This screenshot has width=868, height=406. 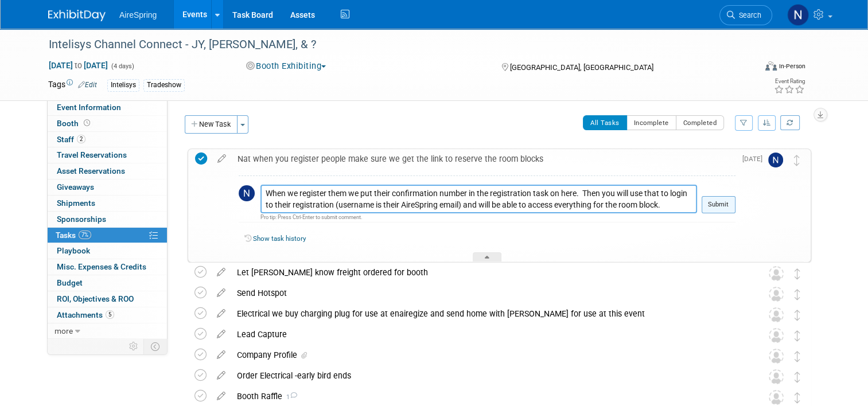 What do you see at coordinates (107, 219) in the screenshot?
I see `a: Sponsorships` at bounding box center [107, 219].